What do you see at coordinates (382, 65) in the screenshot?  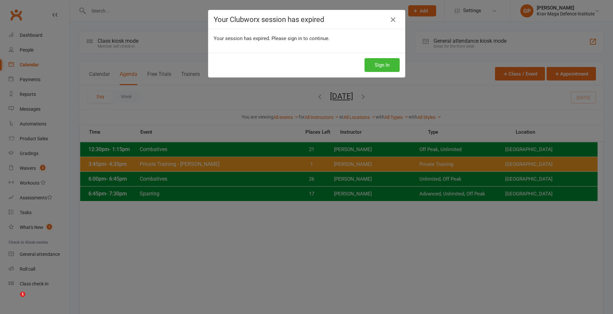 I see `button: Sign In` at bounding box center [382, 65].